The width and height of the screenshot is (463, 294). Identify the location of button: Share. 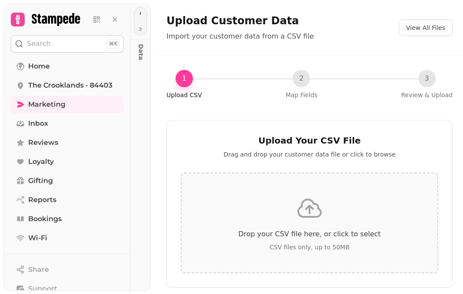
(67, 269).